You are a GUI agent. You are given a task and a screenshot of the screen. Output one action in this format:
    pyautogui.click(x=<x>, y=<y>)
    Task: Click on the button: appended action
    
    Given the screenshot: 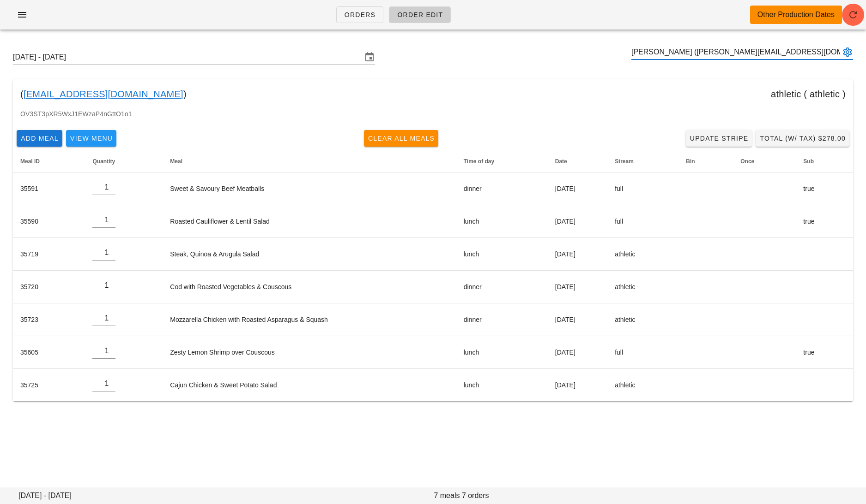 What is the action you would take?
    pyautogui.click(x=848, y=52)
    